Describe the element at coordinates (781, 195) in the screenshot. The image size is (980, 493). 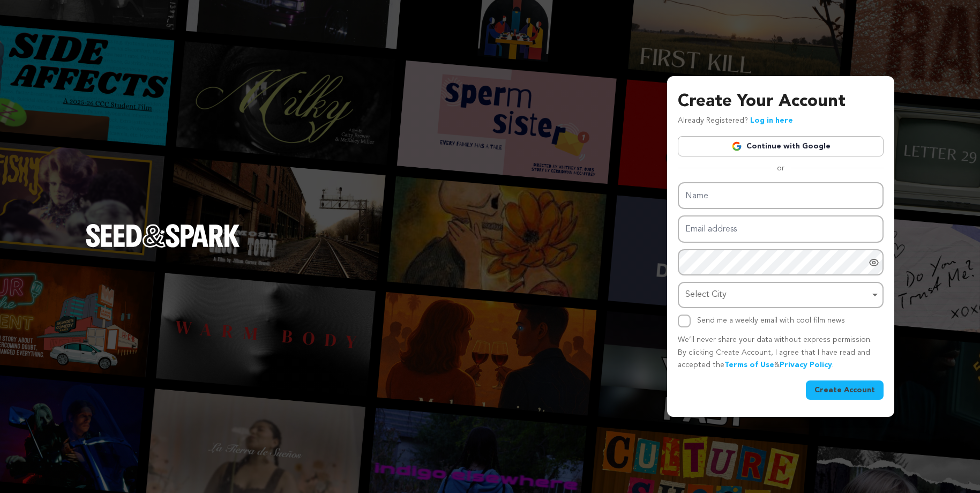
I see `input: Name` at that location.